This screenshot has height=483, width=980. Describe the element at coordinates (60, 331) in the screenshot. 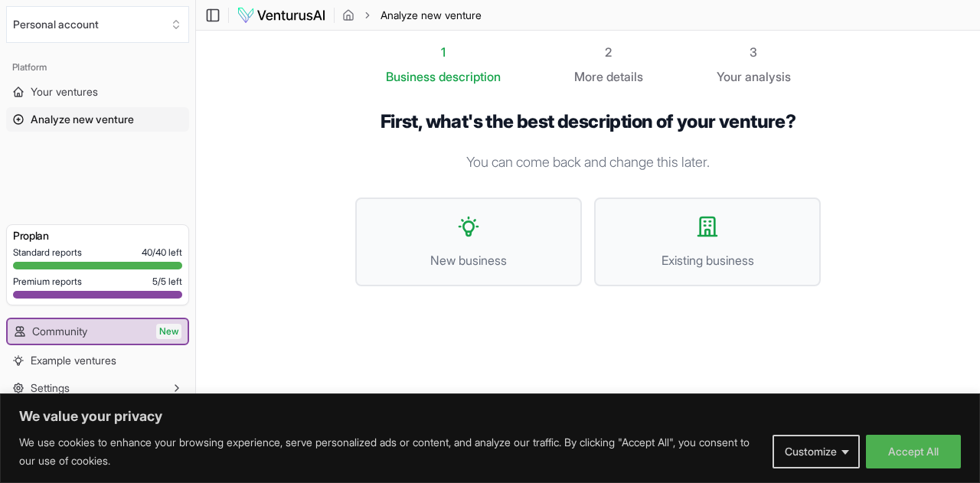

I see `span: Community` at that location.